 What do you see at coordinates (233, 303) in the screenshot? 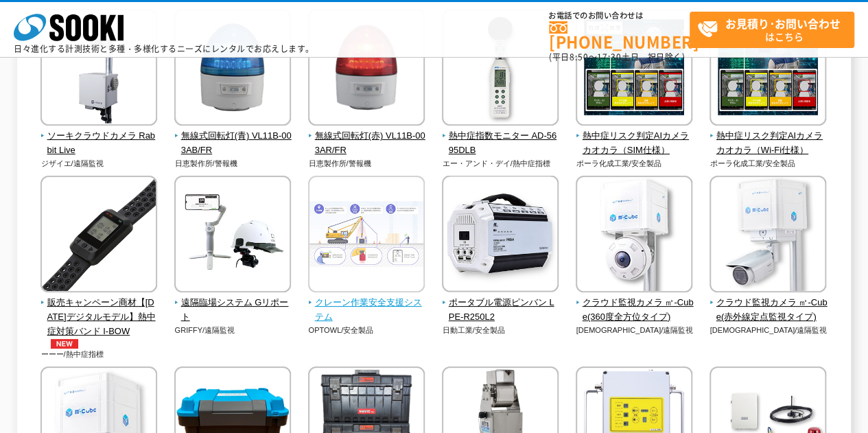
I see `a: 遠隔臨場システム Gリポート` at bounding box center [233, 303].